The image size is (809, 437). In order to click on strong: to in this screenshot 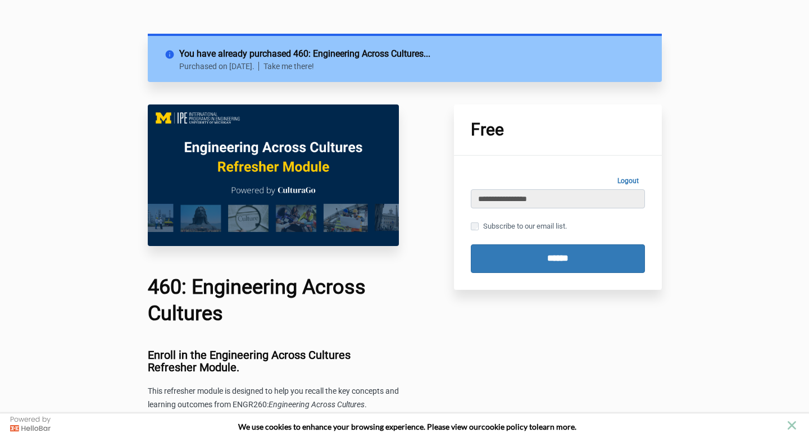, I will do `click(532, 426)`.